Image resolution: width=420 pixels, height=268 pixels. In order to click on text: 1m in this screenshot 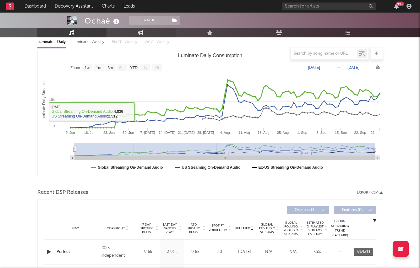, I will do `click(98, 68)`.